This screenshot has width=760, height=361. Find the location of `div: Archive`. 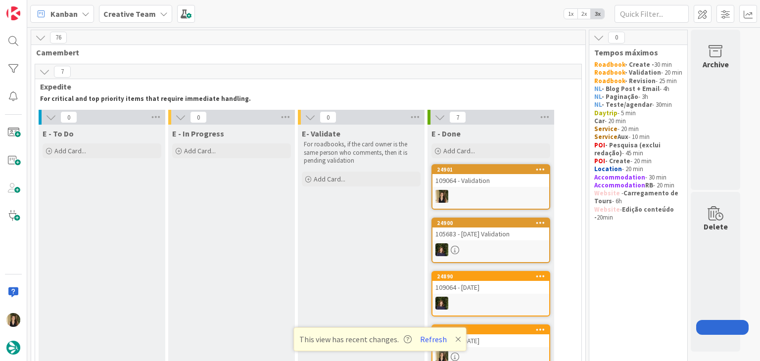

div: Archive is located at coordinates (716, 64).